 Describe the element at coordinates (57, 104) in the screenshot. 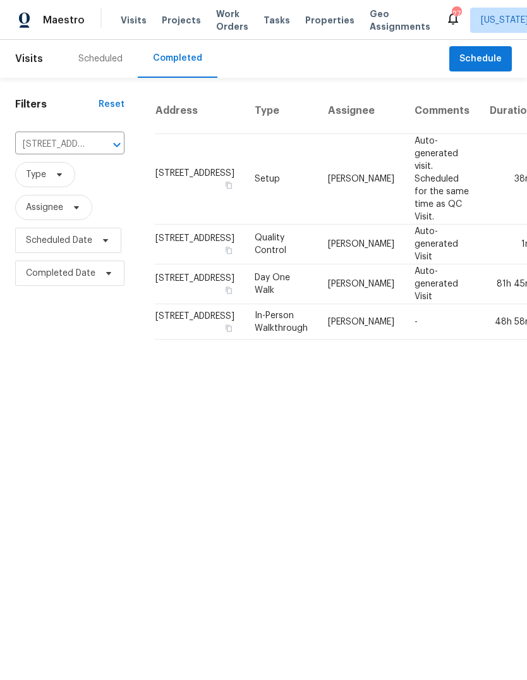

I see `h1: Filters` at that location.